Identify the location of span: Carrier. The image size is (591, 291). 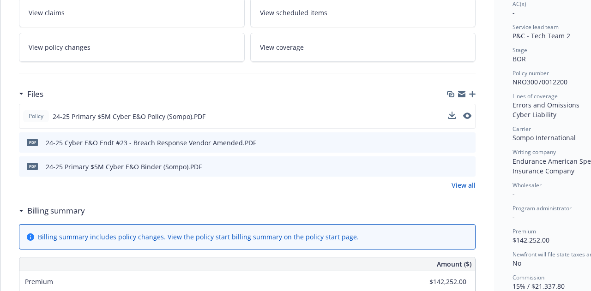
(521, 129).